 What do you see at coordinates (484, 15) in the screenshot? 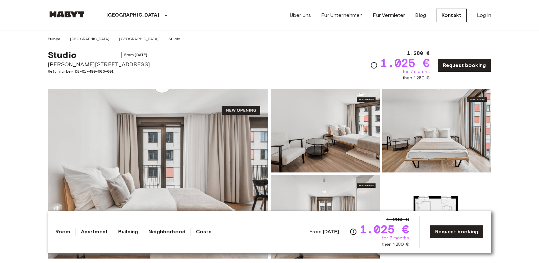
I see `a: Log in` at bounding box center [484, 15].